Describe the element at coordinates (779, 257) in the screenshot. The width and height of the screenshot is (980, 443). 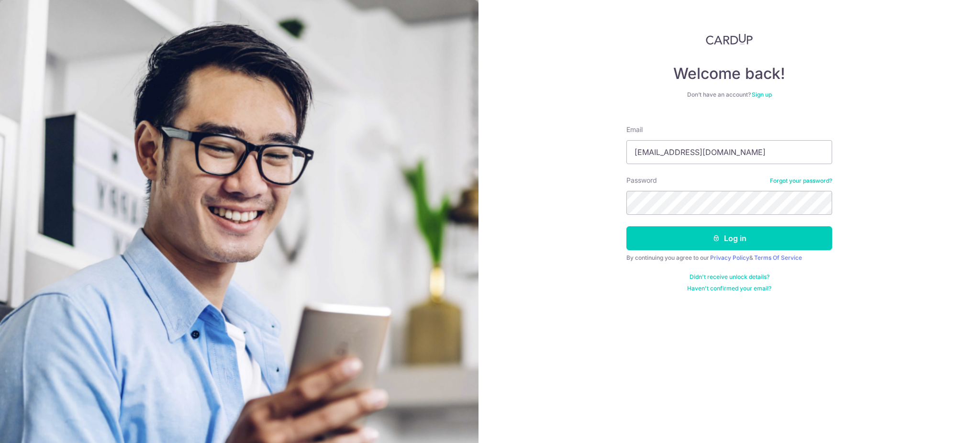
I see `a: Terms Of Service` at that location.